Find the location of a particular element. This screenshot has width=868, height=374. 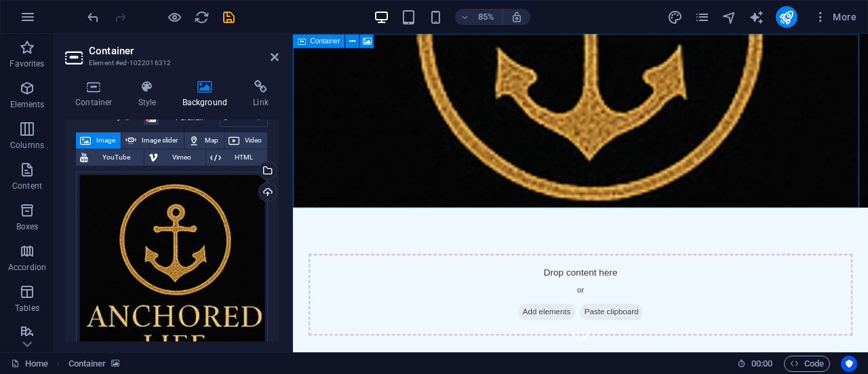

span: HTML is located at coordinates (244, 158).